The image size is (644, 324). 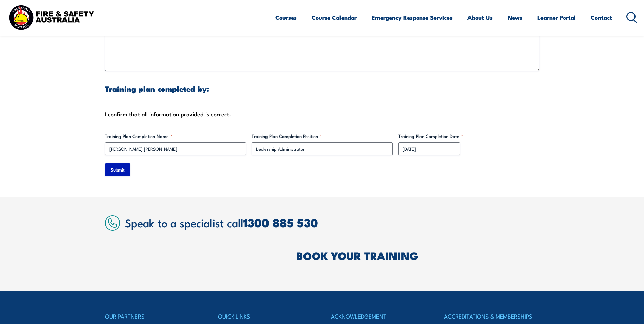 I want to click on a: Course Calendar, so click(x=334, y=17).